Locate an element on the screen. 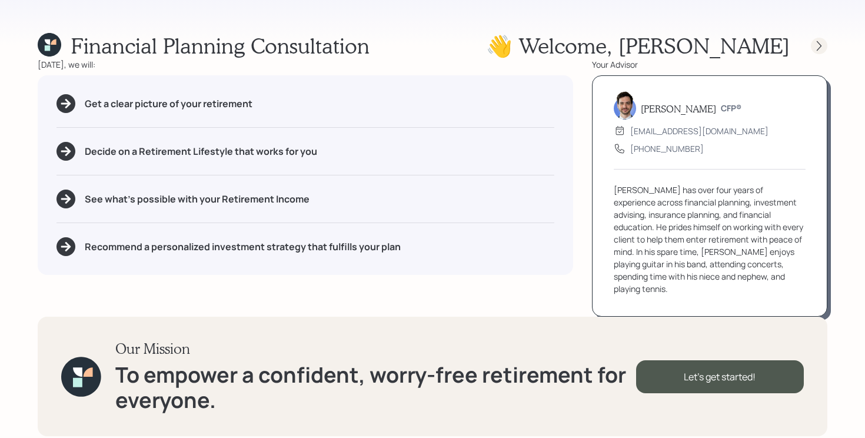 This screenshot has width=865, height=438. h5: Decide on a Retirement Lifestyle that works for you is located at coordinates (201, 151).